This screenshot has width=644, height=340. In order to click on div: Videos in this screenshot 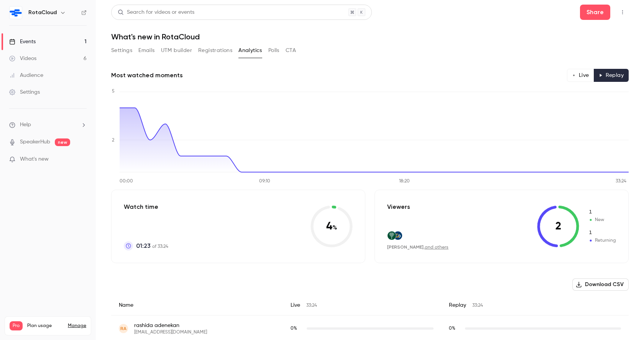, I will do `click(23, 59)`.